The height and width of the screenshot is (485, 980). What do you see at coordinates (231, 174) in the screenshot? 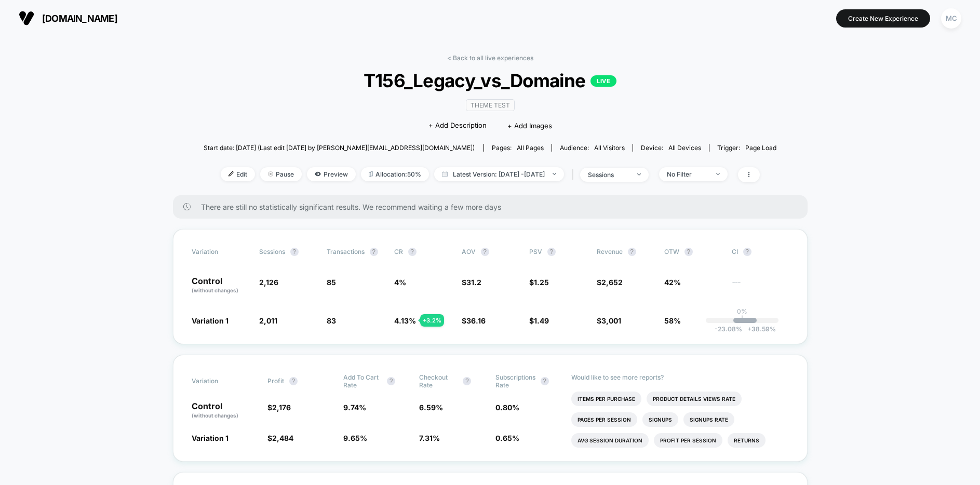
I see `img: edit` at bounding box center [231, 174].